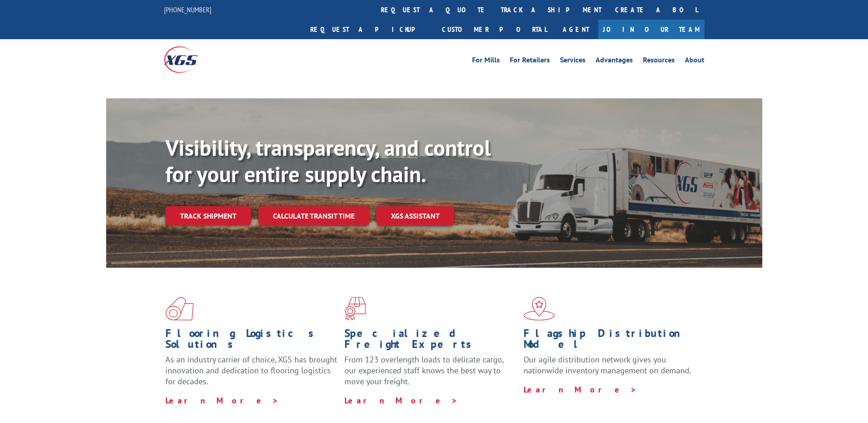 The width and height of the screenshot is (868, 423). What do you see at coordinates (607, 365) in the screenshot?
I see `span: Our agile distribution network gives you nationwide inventory management on demand.` at bounding box center [607, 365].